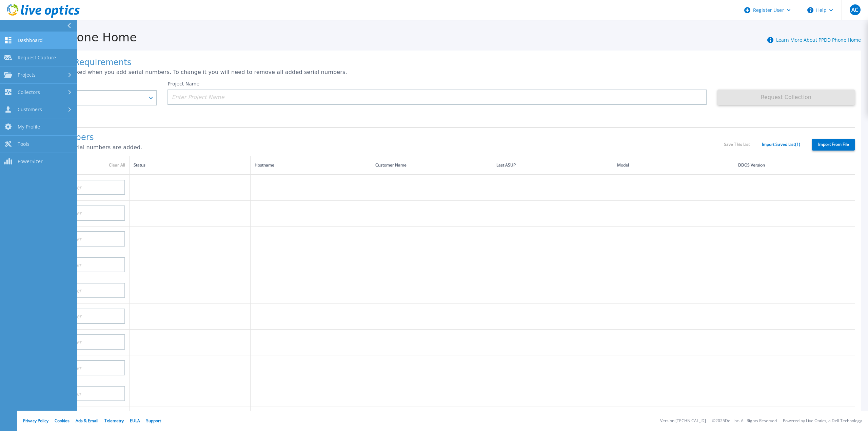 The height and width of the screenshot is (431, 868). Describe the element at coordinates (89, 98) in the screenshot. I see `div: Last 15 Days` at that location.